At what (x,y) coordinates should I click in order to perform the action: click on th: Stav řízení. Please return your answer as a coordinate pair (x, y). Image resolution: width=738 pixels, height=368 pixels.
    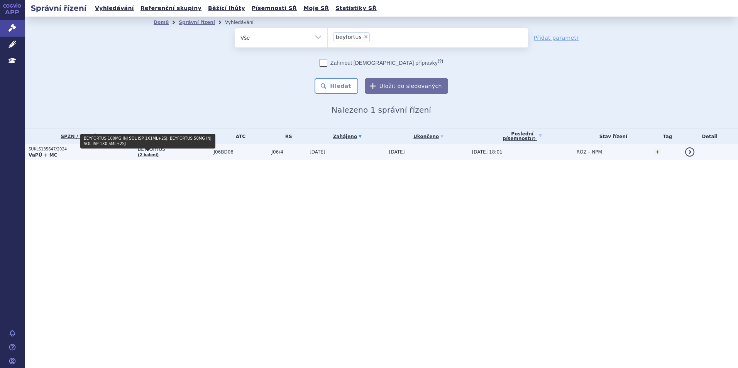
    Looking at the image, I should click on (612, 136).